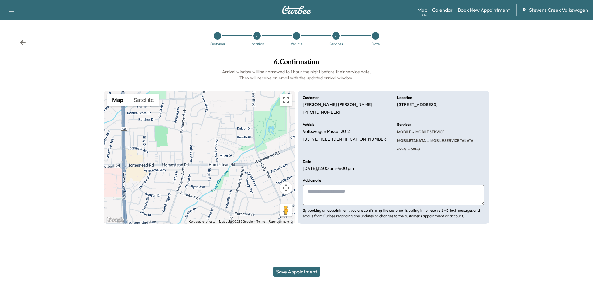 Image resolution: width=593 pixels, height=284 pixels. I want to click on div: Vehicle, so click(297, 44).